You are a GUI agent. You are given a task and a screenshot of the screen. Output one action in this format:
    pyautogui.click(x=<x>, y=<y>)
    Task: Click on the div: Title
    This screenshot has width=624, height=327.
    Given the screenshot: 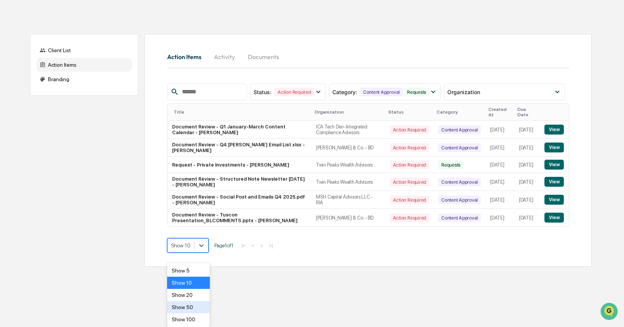 What is the action you would take?
    pyautogui.click(x=241, y=112)
    